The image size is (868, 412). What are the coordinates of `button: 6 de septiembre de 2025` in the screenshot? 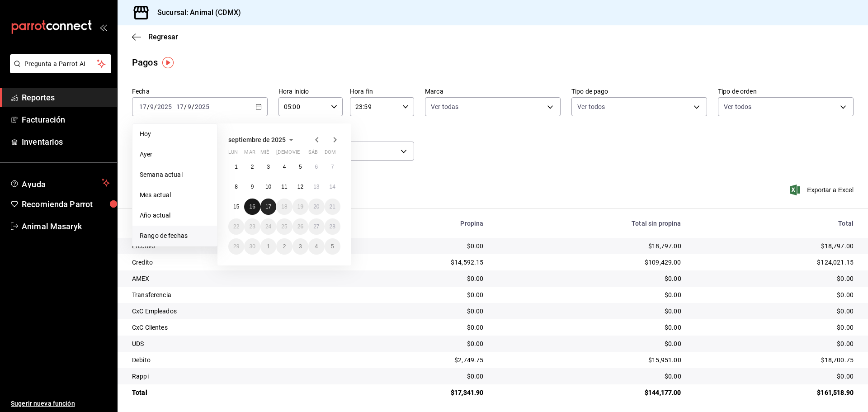 It's located at (316, 167).